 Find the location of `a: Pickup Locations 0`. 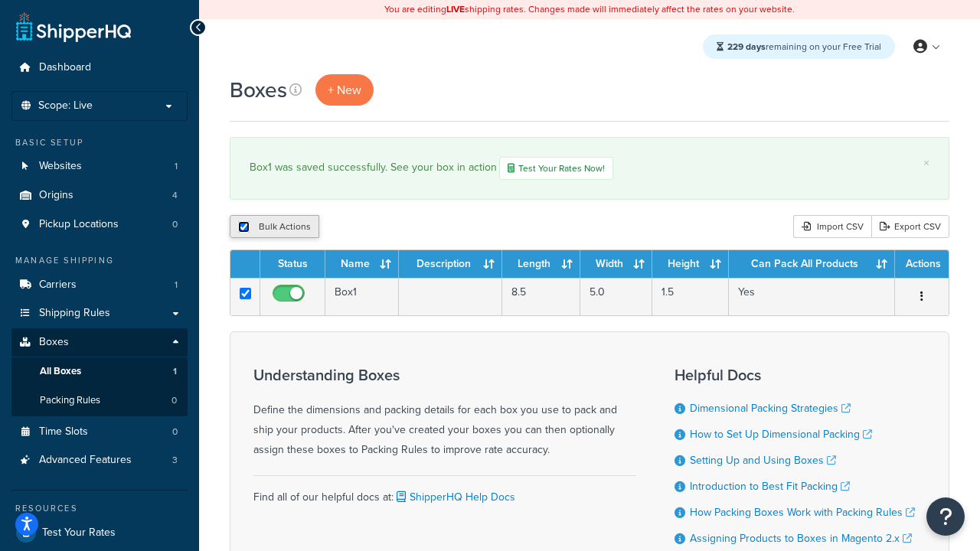

a: Pickup Locations 0 is located at coordinates (99, 225).